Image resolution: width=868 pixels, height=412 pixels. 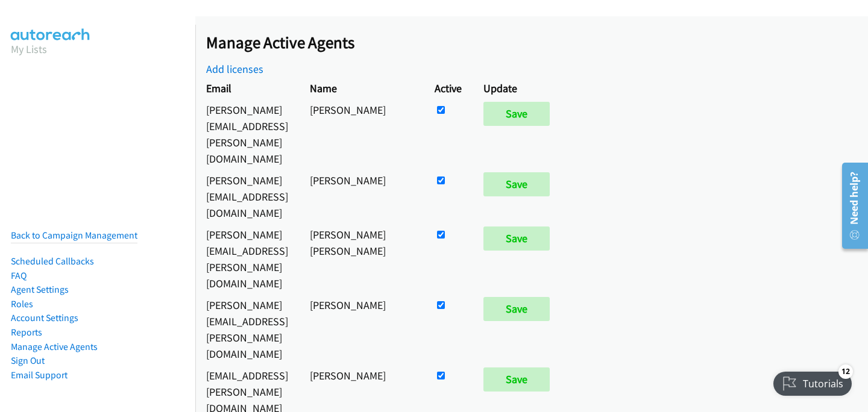 What do you see at coordinates (27, 332) in the screenshot?
I see `a: Reports` at bounding box center [27, 332].